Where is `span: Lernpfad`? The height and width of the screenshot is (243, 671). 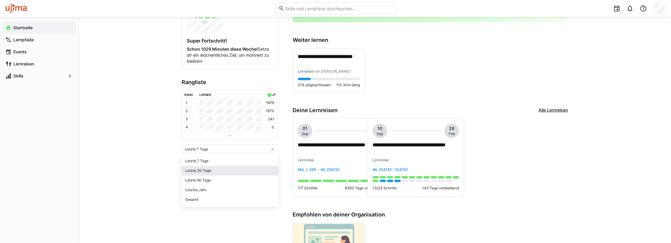
span: Lernpfad is located at coordinates (306, 71).